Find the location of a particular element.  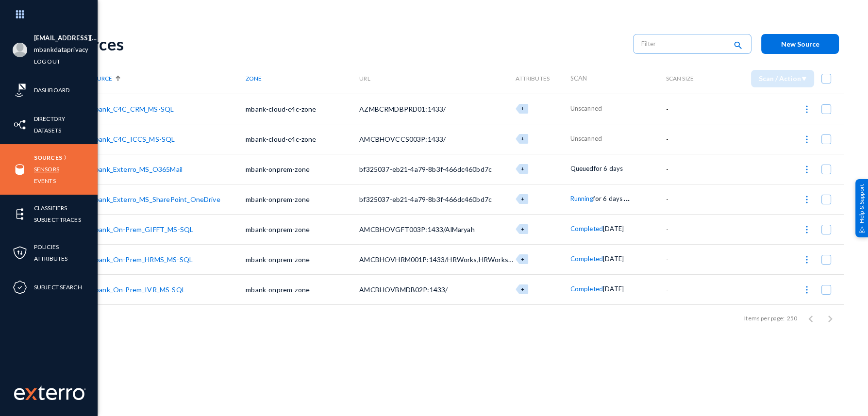

div: Help & Support is located at coordinates (862, 208).